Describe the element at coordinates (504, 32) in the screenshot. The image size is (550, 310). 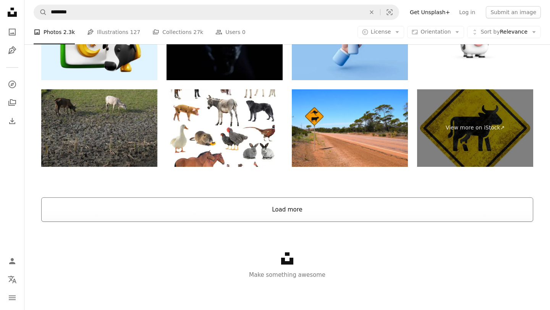
I see `button: Sort byRelevance` at that location.